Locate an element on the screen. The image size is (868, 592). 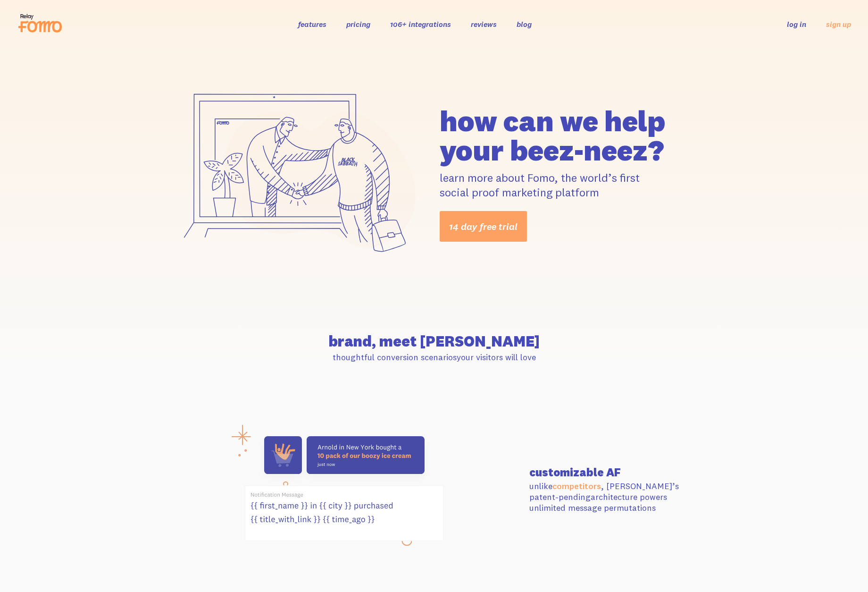
a: sign up is located at coordinates (838, 24).